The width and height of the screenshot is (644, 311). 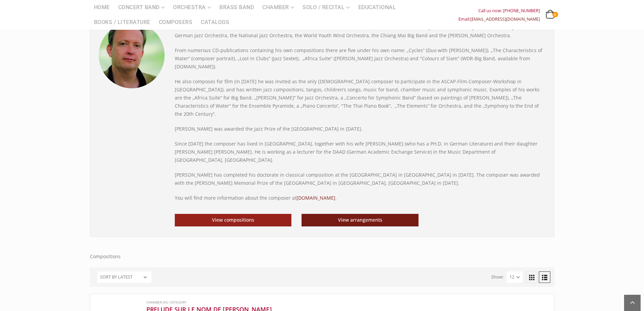 What do you see at coordinates (125, 277) in the screenshot?
I see `select: Shop order` at bounding box center [125, 277].